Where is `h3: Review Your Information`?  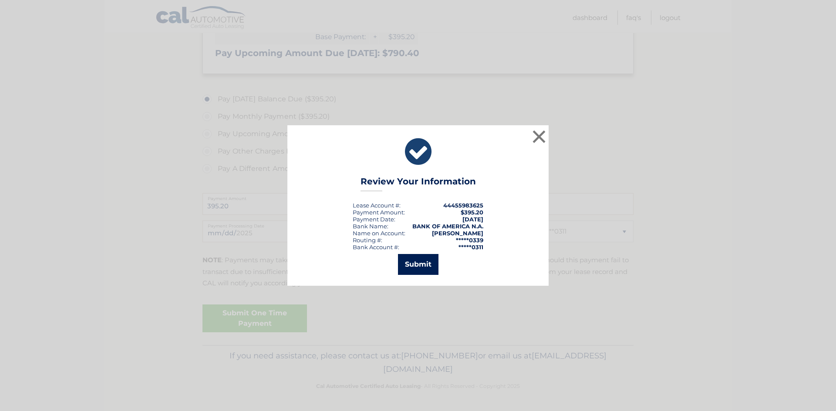
h3: Review Your Information is located at coordinates (418, 184).